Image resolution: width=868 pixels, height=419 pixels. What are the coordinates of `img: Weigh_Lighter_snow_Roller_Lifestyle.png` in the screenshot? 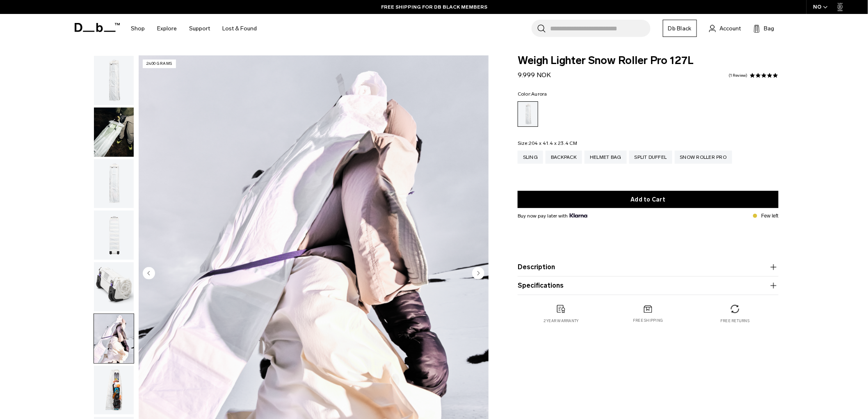 It's located at (114, 132).